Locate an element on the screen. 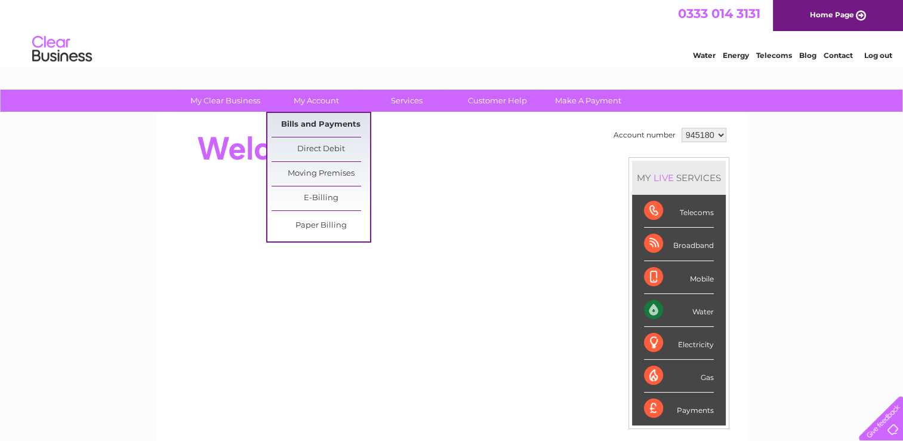  a: My Clear Business is located at coordinates (225, 100).